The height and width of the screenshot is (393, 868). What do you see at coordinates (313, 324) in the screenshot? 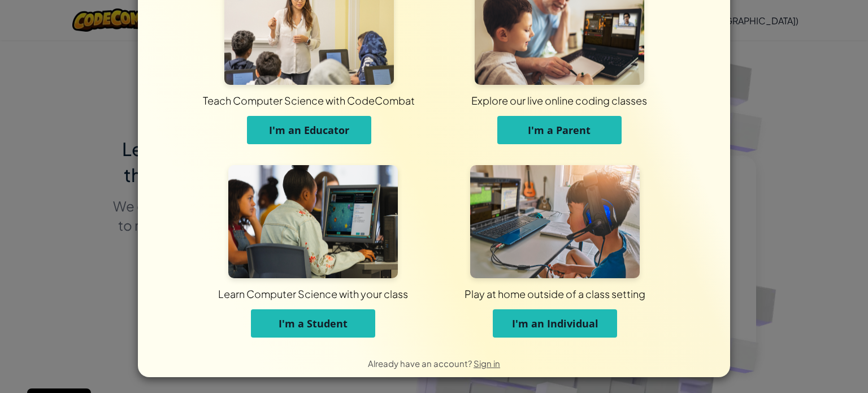
I see `span: I'm a Student` at bounding box center [313, 324].